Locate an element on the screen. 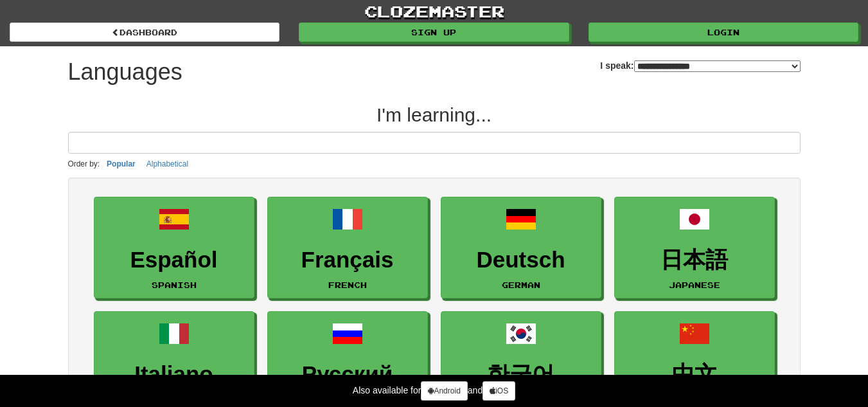  small: Japanese is located at coordinates (695, 285).